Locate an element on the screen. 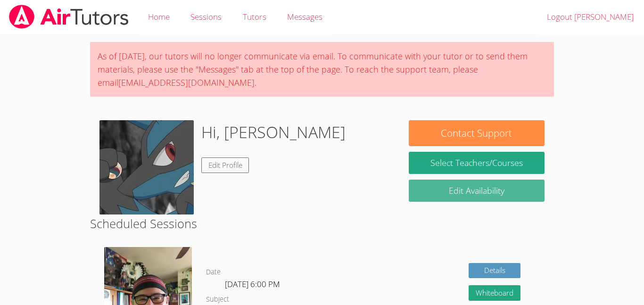  h2: Scheduled Sessions is located at coordinates (322, 224).